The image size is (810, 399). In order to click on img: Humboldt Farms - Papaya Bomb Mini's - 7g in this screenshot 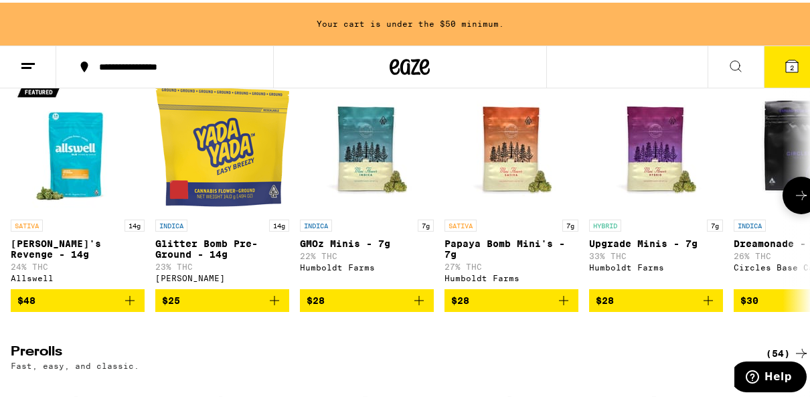, I will do `click(511, 143)`.